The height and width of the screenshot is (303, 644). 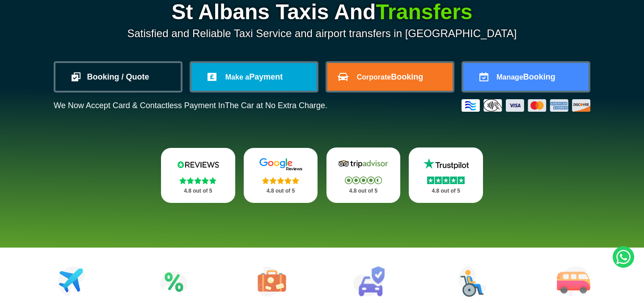 What do you see at coordinates (118, 77) in the screenshot?
I see `a: Booking / Quote` at bounding box center [118, 77].